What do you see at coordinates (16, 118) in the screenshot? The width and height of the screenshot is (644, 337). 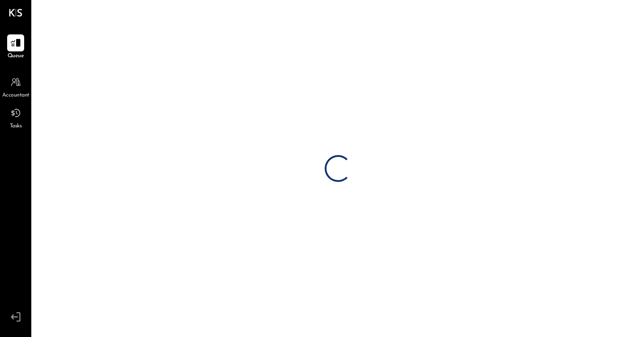 I see `a: Tasks` at bounding box center [16, 118].